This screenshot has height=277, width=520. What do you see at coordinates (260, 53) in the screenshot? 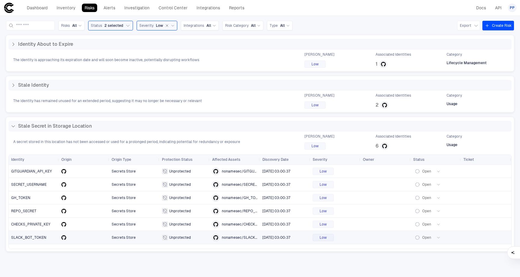
I see `div: Identity About to ExpireThe identity is approaching its expiration date and will soon become inac...` at bounding box center [260, 53].